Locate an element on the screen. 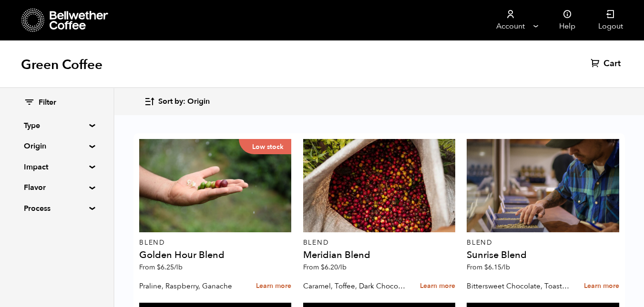 This screenshot has height=307, width=644. summary: Type is located at coordinates (57, 126).